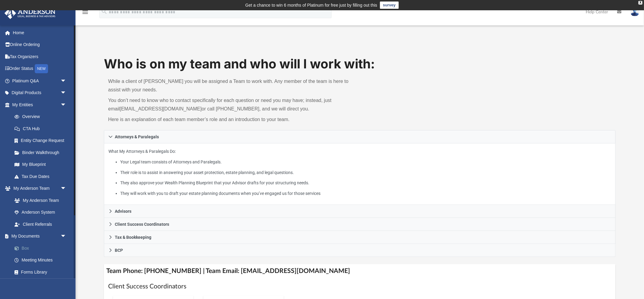  What do you see at coordinates (40, 105) in the screenshot?
I see `a: My Entitiesarrow_drop_down` at bounding box center [40, 105].